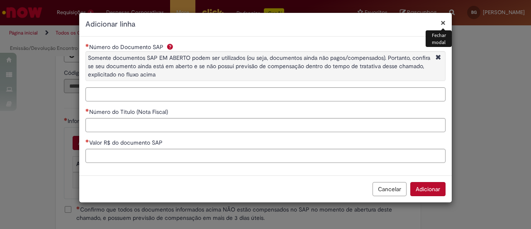 The height and width of the screenshot is (229, 531). I want to click on span: Ajuda para Número do Documento SAP, so click(170, 46).